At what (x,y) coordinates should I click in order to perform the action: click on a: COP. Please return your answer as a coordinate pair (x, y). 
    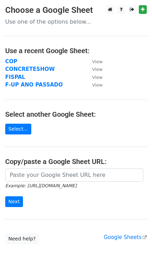
    Looking at the image, I should click on (11, 61).